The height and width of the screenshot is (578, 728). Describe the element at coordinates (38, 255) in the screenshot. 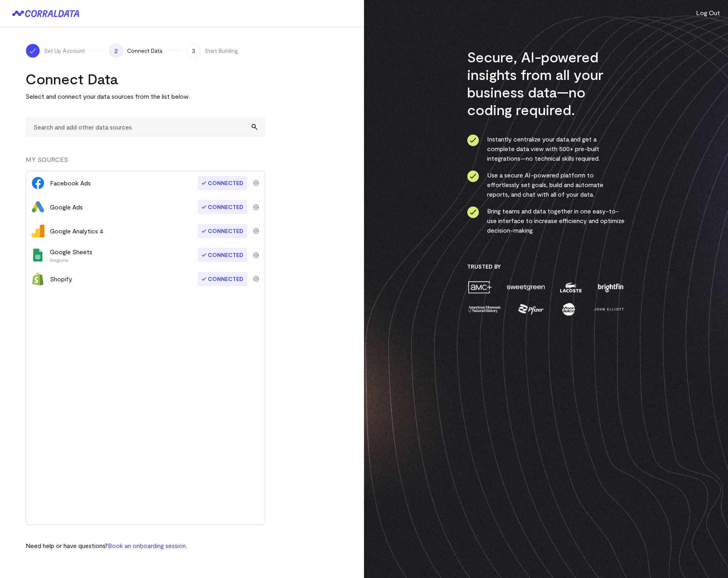

I see `img: google_sheets-5a4bad8e.svg` at that location.